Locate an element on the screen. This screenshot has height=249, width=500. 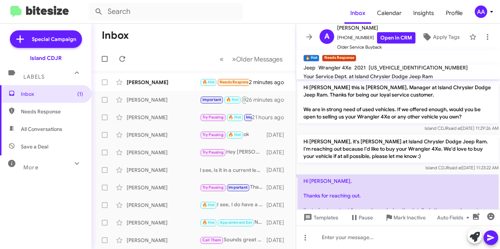
span: 2021 is located at coordinates (360, 68).